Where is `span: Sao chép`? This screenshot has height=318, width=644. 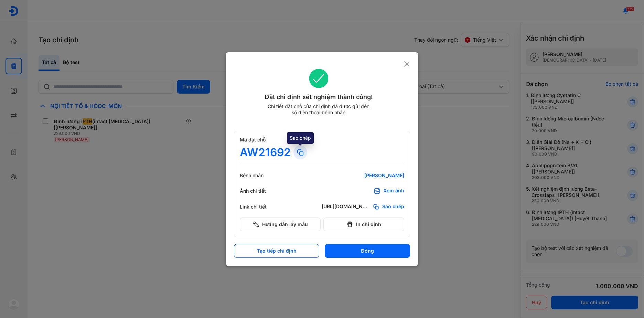
span: Sao chép is located at coordinates (394, 207).